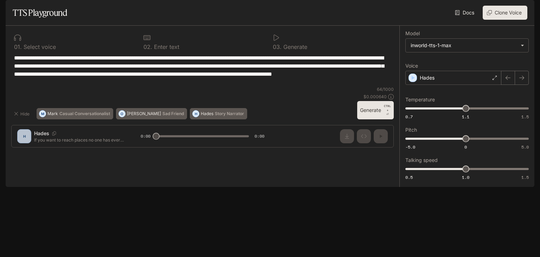 The width and height of the screenshot is (540, 257). What do you see at coordinates (420, 99) in the screenshot?
I see `p: Temperature` at bounding box center [420, 99].